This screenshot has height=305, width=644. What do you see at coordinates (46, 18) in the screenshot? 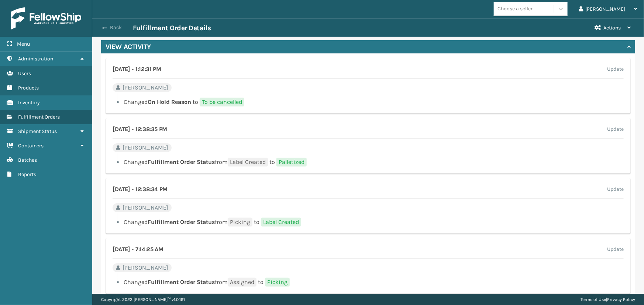
I see `img: logo` at bounding box center [46, 18].